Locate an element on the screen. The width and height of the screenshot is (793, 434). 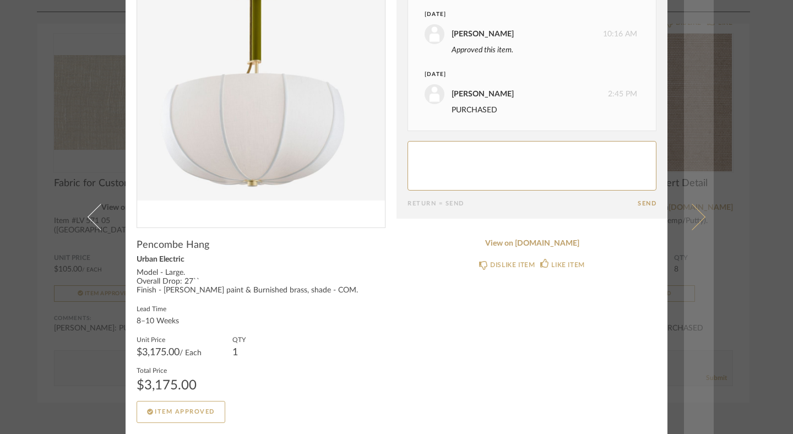
span: Item Approved is located at coordinates (185, 411).